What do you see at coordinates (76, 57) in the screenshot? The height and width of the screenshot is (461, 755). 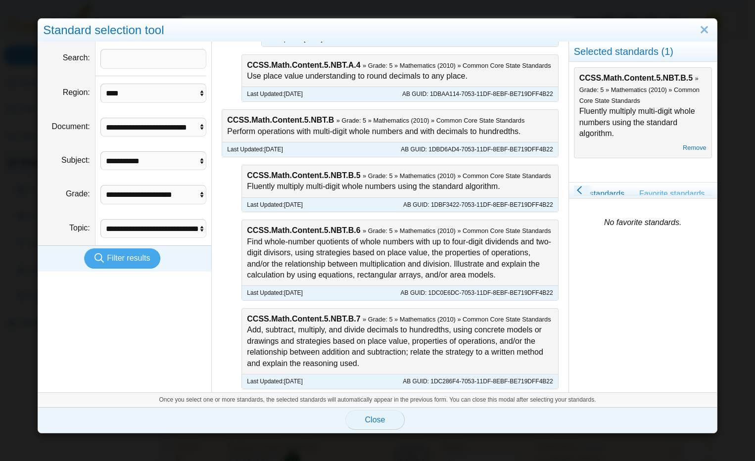 I see `label: Search` at bounding box center [76, 57].